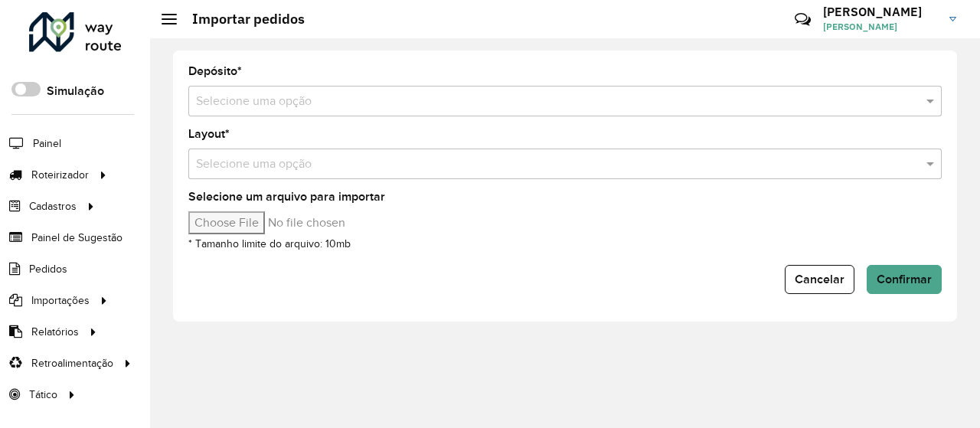 The image size is (980, 428). Describe the element at coordinates (61, 300) in the screenshot. I see `span: Importações` at that location.